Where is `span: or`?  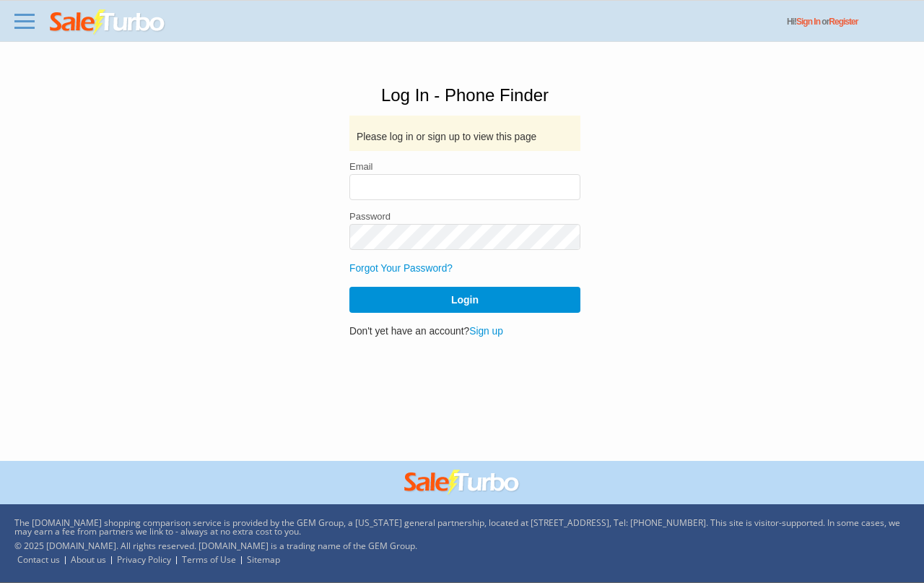 span: or is located at coordinates (840, 21).